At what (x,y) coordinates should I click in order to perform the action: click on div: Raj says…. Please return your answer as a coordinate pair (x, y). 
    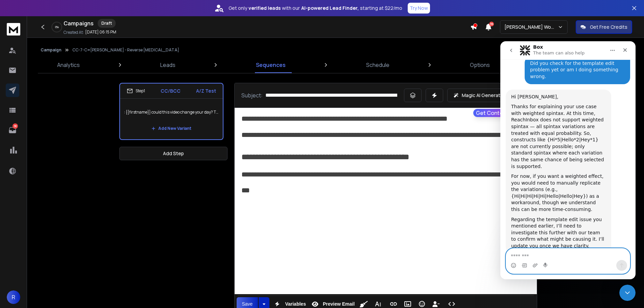
    Looking at the image, I should click on (67, 133).